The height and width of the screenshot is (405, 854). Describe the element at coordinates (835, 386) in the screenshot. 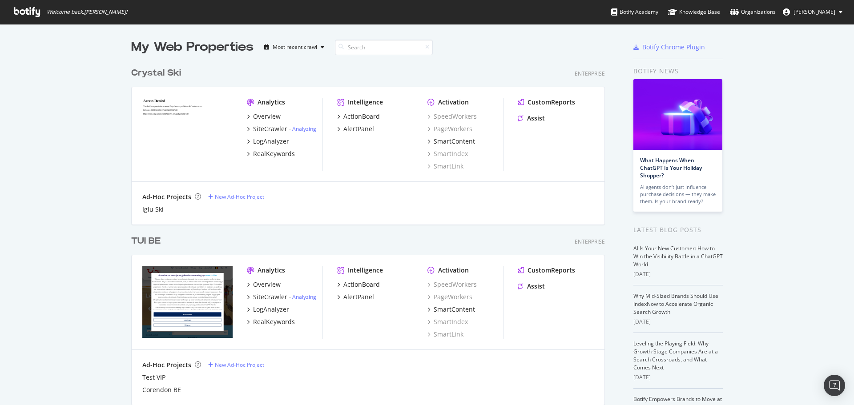

I see `div: Open Intercom Messenger` at that location.